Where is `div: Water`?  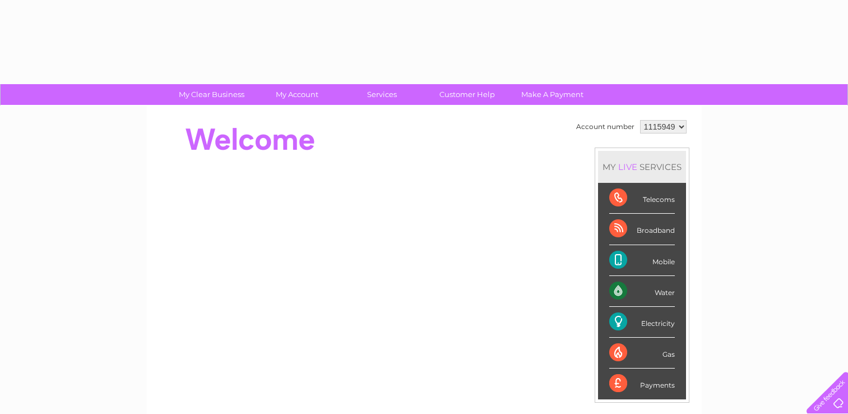 div: Water is located at coordinates (642, 291).